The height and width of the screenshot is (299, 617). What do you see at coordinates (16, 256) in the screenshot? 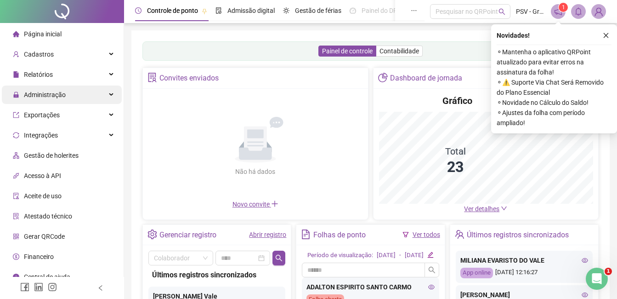
I see `span: dollar` at bounding box center [16, 256].